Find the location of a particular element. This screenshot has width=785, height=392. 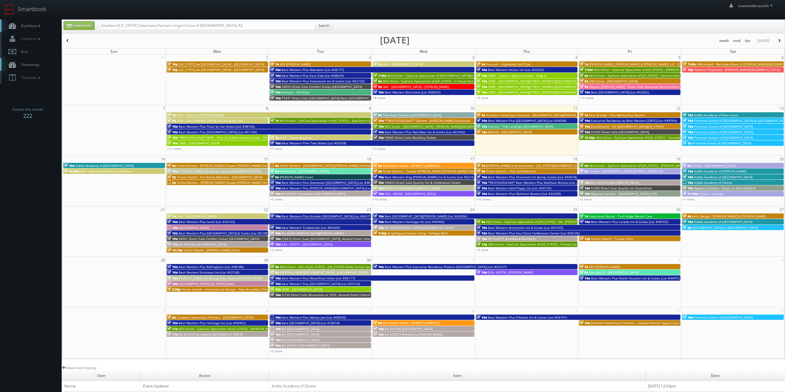

span: Best Western Plus East Side (Loc #68029) is located at coordinates (313, 76).